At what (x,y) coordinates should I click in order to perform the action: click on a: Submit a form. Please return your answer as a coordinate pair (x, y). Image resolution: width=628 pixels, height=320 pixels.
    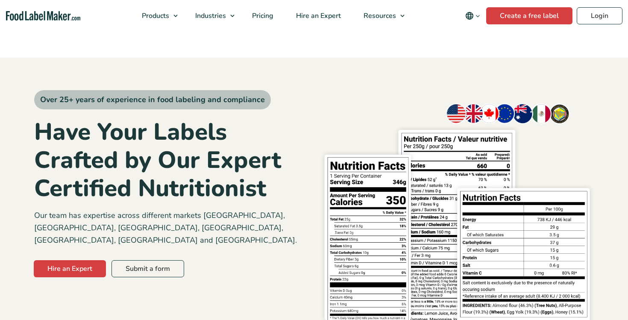
    Looking at the image, I should click on (148, 269).